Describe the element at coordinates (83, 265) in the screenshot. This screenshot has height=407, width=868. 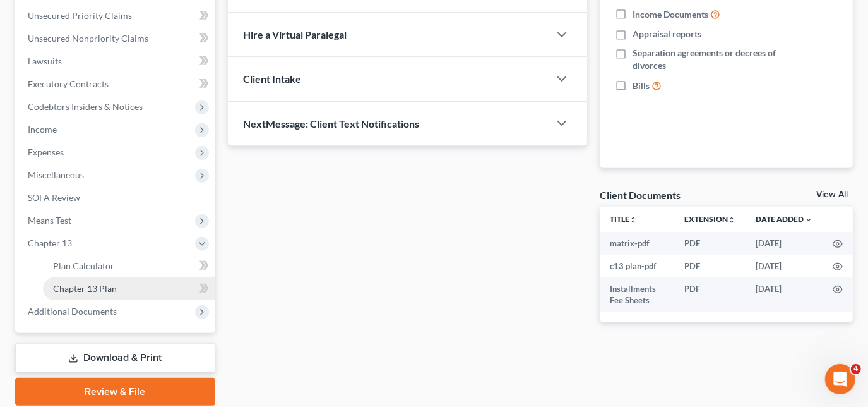
I see `span: Plan Calculator` at that location.